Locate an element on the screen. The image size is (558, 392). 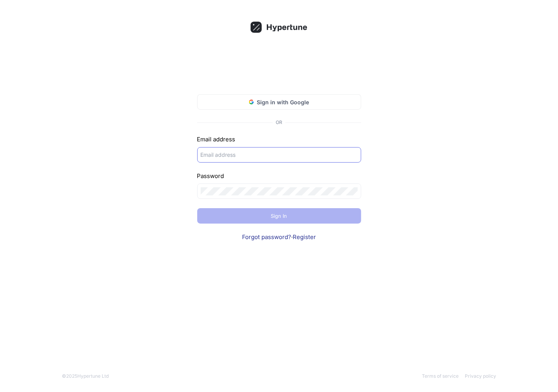
div: © 2025 Hypertune Ltd is located at coordinates (85, 376).